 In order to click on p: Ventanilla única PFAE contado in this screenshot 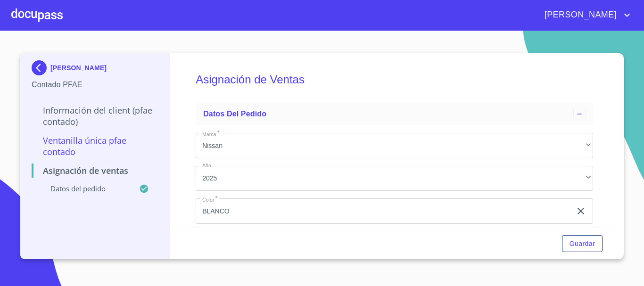, I will do `click(95, 146)`.